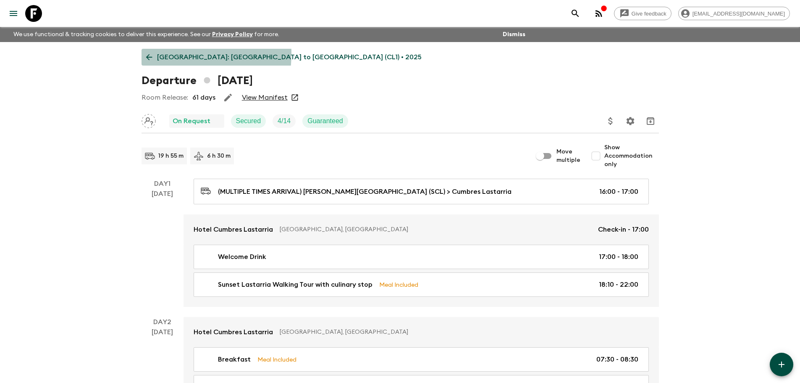  I want to click on p: Secured, so click(249, 121).